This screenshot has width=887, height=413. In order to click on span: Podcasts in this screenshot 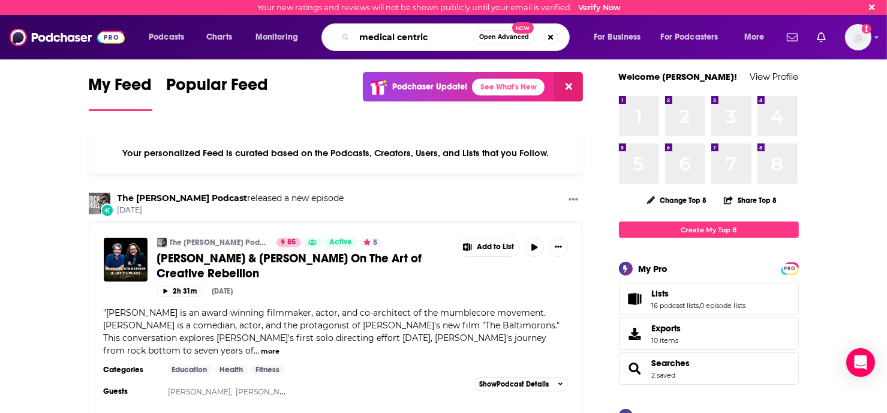, I will do `click(166, 37)`.